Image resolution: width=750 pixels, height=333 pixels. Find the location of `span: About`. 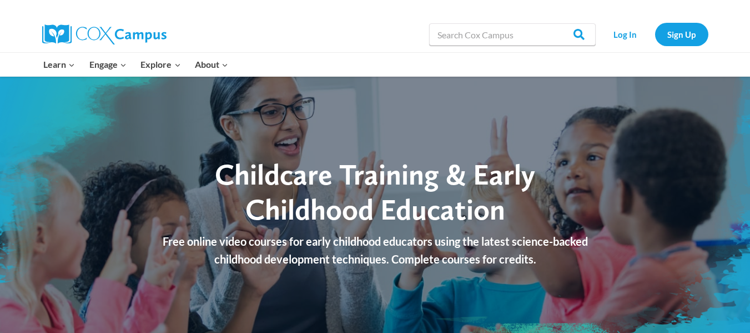

span: About is located at coordinates (212, 64).